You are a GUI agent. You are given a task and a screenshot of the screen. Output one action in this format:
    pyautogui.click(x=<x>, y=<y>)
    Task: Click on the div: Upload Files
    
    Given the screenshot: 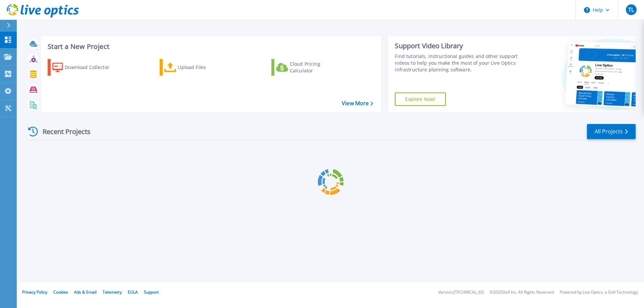 What is the action you would take?
    pyautogui.click(x=204, y=67)
    